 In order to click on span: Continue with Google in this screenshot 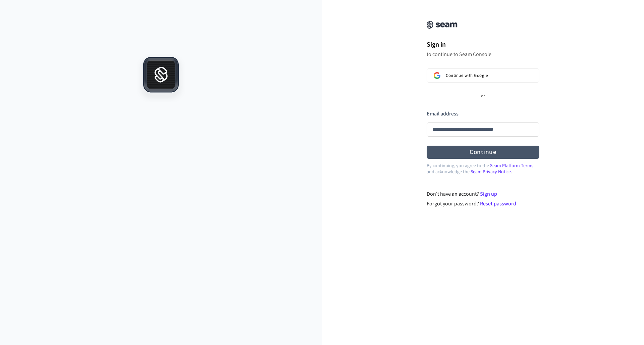, I will do `click(467, 75)`.